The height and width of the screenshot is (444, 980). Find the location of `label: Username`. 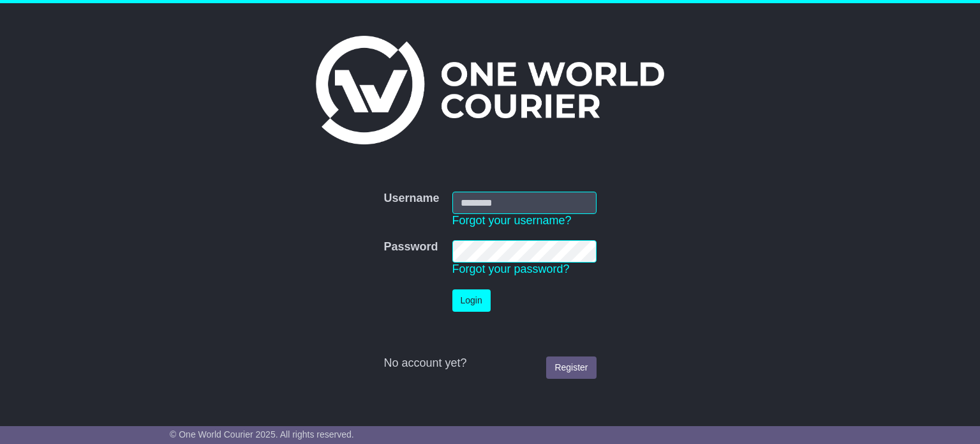

label: Username is located at coordinates (411, 199).